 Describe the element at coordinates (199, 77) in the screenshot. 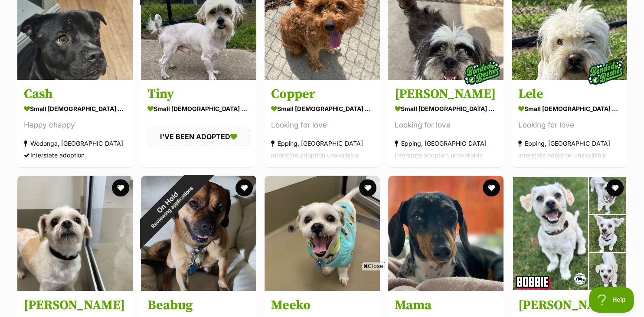

I see `a: Adopted` at that location.